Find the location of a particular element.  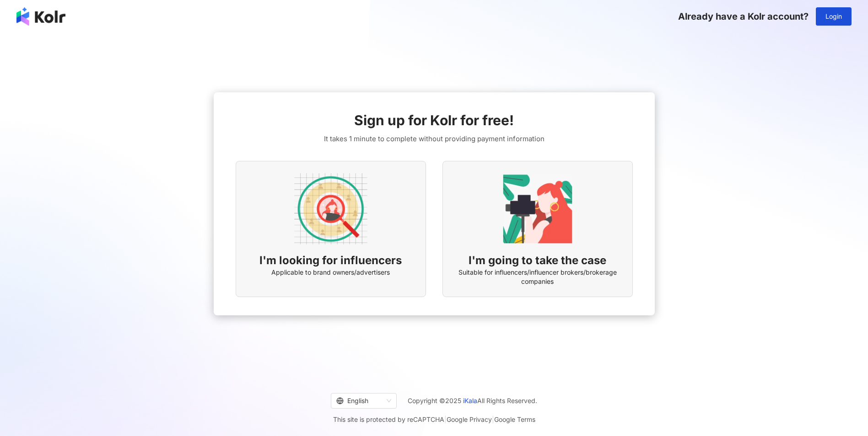

span: Login is located at coordinates (833, 17).